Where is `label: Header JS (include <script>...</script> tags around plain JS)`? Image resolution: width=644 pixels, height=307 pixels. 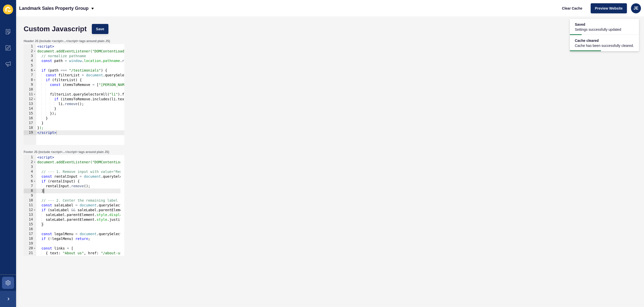 label: Header JS (include <script>...</script> tags around plain JS) is located at coordinates (67, 41).